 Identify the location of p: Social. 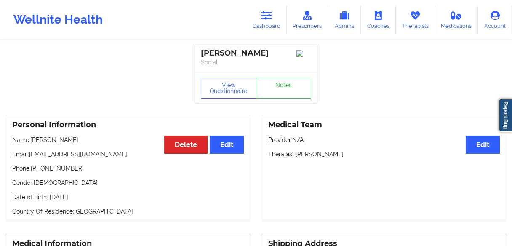
(256, 62).